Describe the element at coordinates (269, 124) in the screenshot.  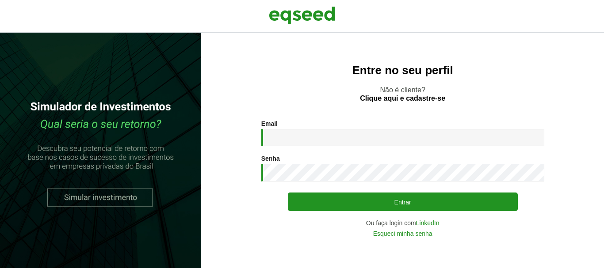
I see `label: Email` at that location.